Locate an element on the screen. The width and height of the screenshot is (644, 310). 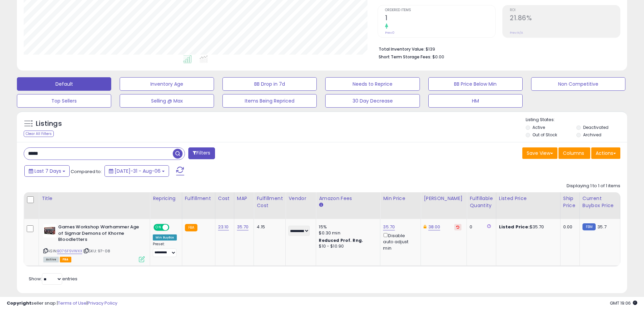
span: Ordered Items is located at coordinates (440, 10).